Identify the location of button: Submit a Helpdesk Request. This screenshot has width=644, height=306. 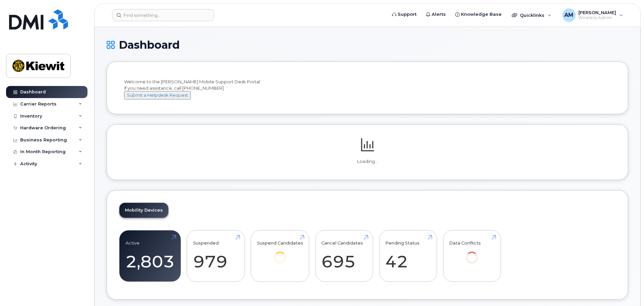
(158, 95).